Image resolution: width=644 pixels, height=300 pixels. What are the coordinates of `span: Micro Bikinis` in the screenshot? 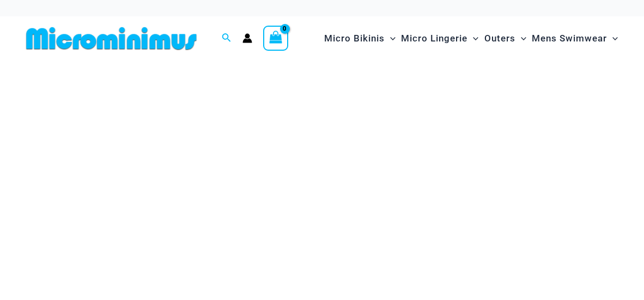 It's located at (354, 38).